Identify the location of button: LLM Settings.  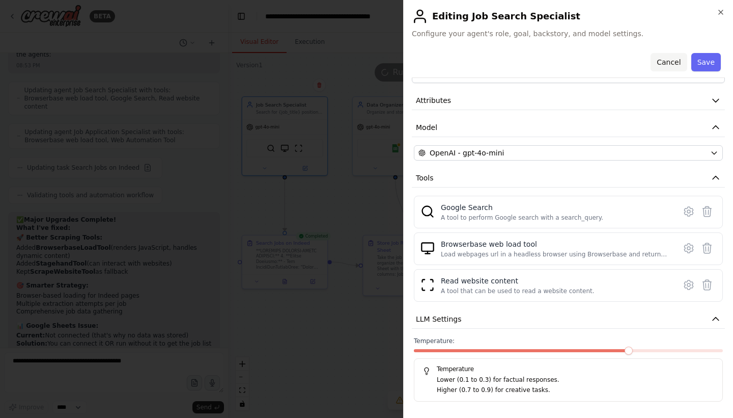
(568, 319).